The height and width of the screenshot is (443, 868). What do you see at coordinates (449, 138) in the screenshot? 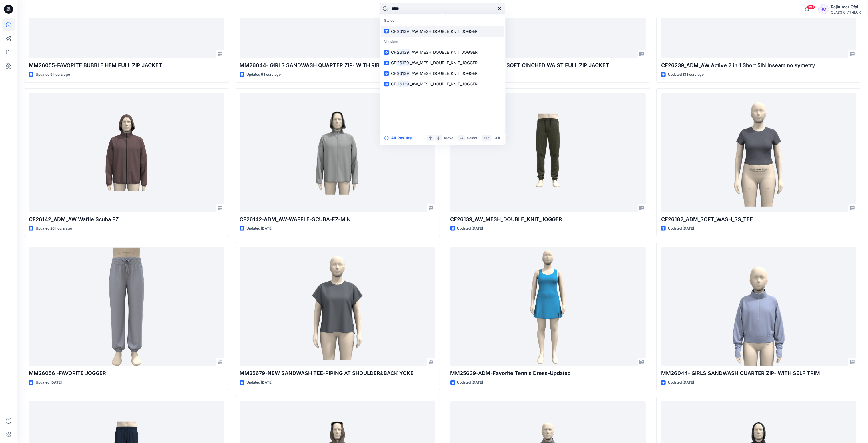
I see `p: Move` at bounding box center [449, 138].